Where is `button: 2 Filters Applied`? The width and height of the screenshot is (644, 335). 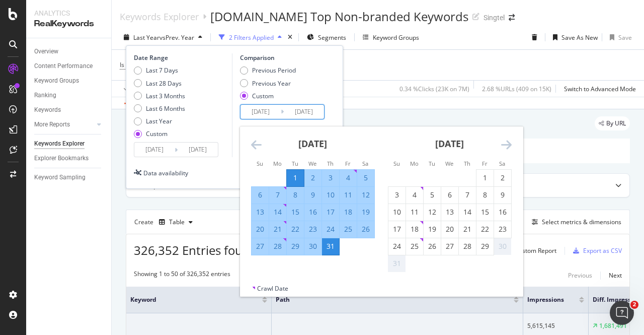 button: 2 Filters Applied is located at coordinates (250, 37).